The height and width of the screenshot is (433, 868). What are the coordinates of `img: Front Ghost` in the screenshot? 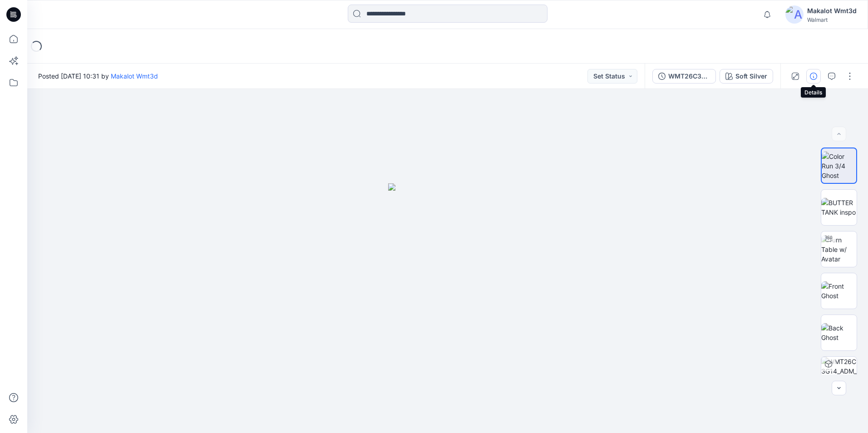 It's located at (839, 291).